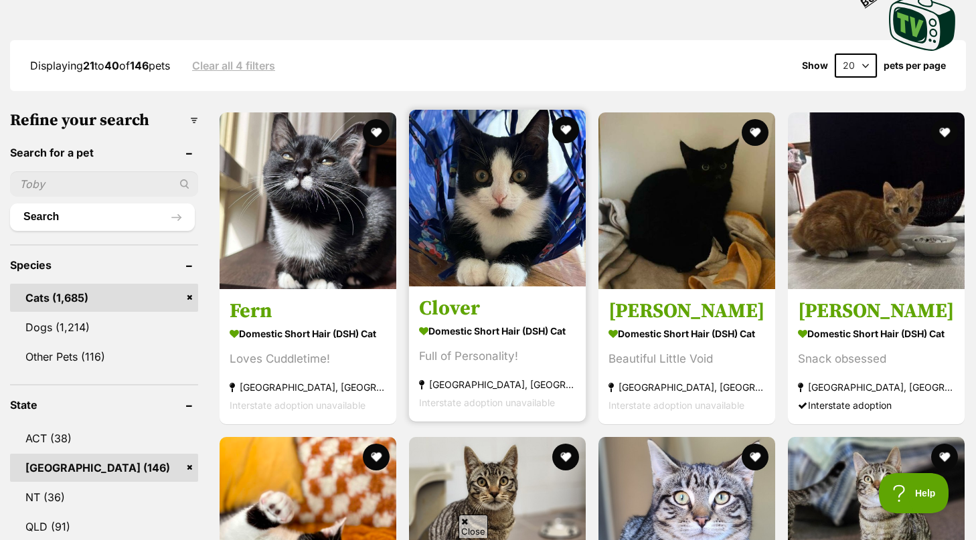 This screenshot has height=540, width=976. Describe the element at coordinates (102, 217) in the screenshot. I see `button: Search` at that location.